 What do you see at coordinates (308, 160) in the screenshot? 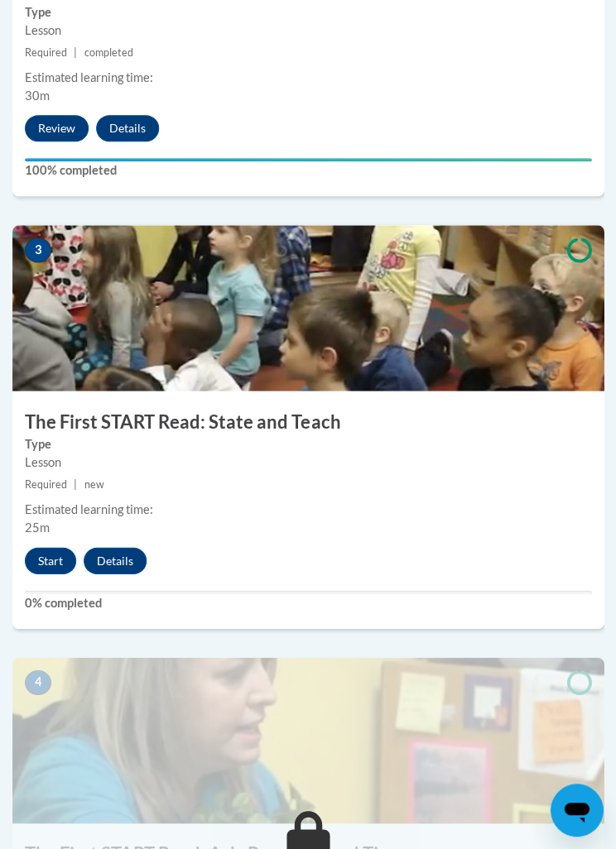
I see `div: Your progress` at bounding box center [308, 160].